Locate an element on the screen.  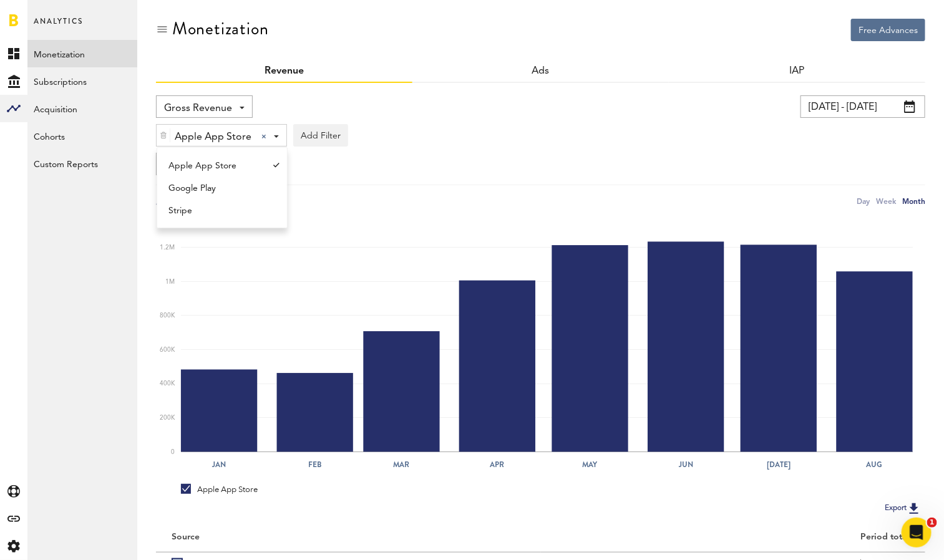
button: Free Advances is located at coordinates (889, 30).